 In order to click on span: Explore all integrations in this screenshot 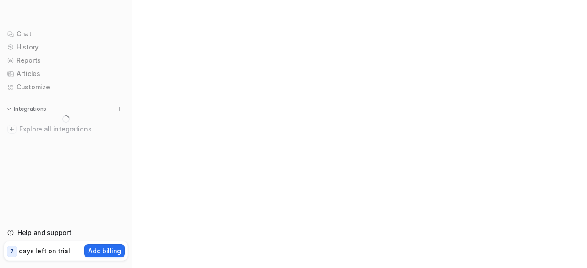, I will do `click(72, 129)`.